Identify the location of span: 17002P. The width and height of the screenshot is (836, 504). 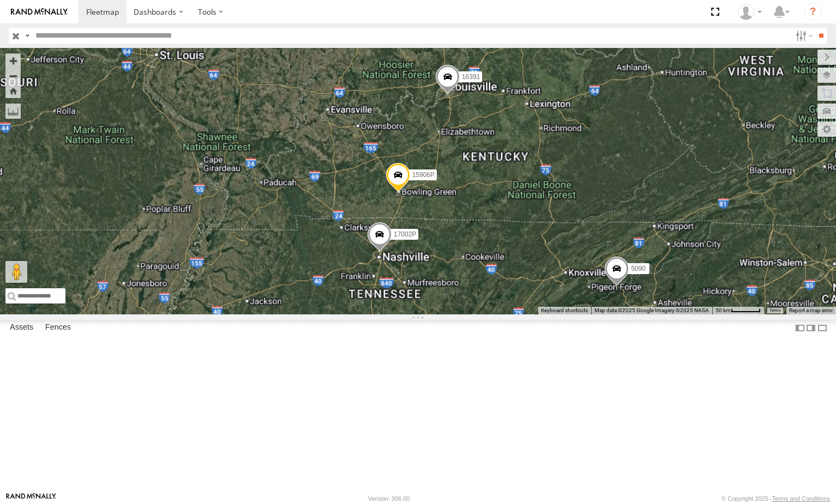
(404, 234).